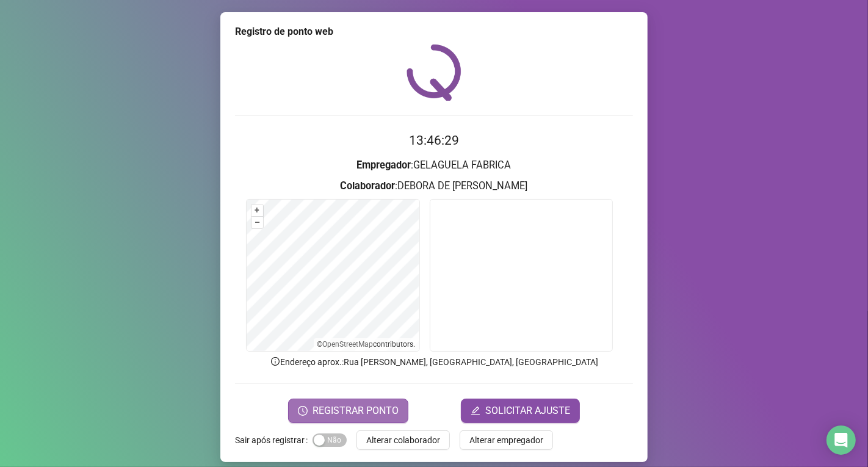  What do you see at coordinates (505, 440) in the screenshot?
I see `button: Alterar empregador` at bounding box center [505, 440].